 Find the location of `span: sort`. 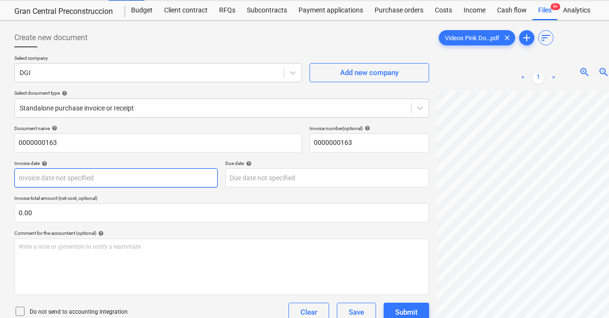

span: sort is located at coordinates (546, 38).